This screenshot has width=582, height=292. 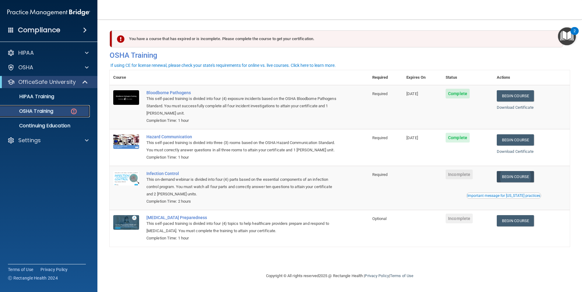 I want to click on img: PMB logo, so click(x=49, y=12).